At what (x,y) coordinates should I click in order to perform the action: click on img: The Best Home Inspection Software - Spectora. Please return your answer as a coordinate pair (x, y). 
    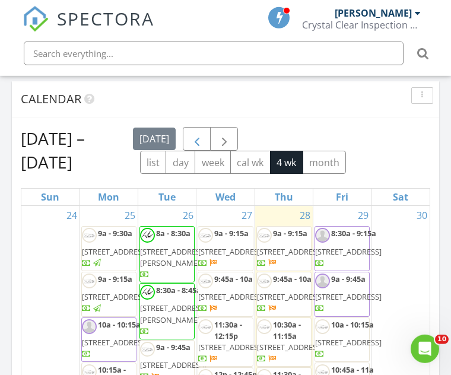
    Looking at the image, I should click on (36, 19).